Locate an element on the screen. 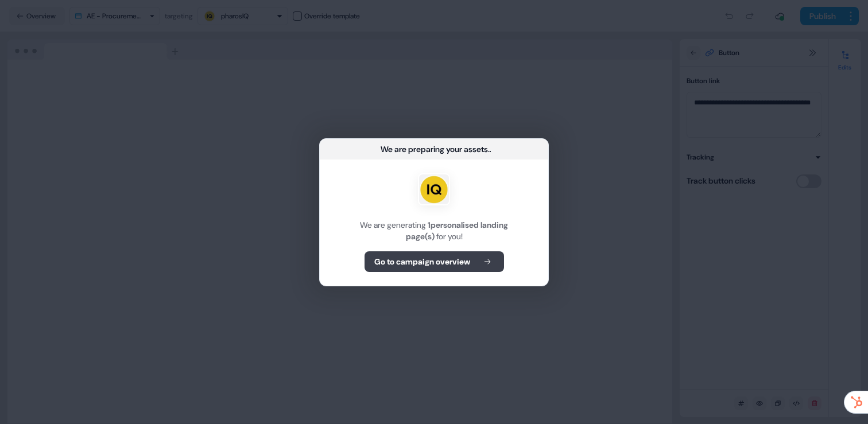 The width and height of the screenshot is (868, 424). div: We are generating for you! is located at coordinates (434, 231).